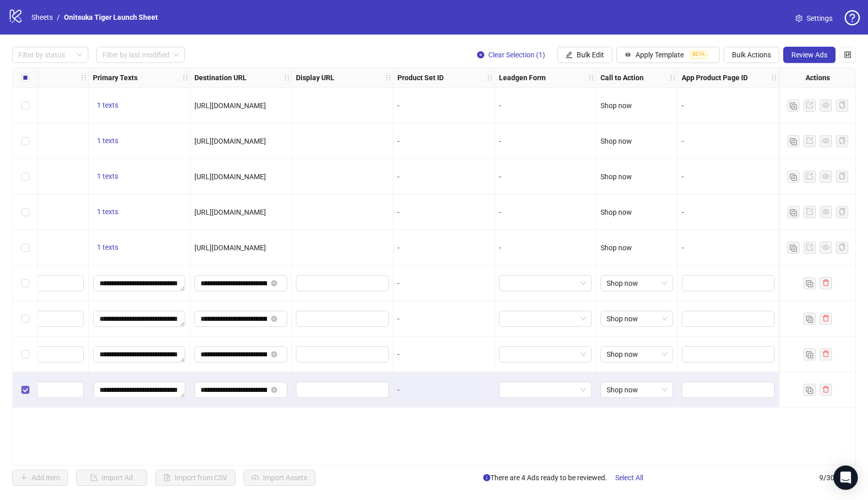 This screenshot has height=500, width=868. I want to click on span: 9 / 300 items, so click(838, 478).